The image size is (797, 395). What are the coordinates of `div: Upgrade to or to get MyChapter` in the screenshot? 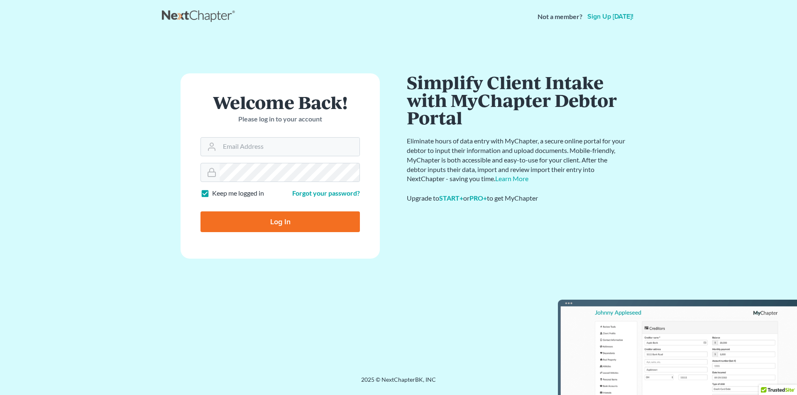 It's located at (517, 198).